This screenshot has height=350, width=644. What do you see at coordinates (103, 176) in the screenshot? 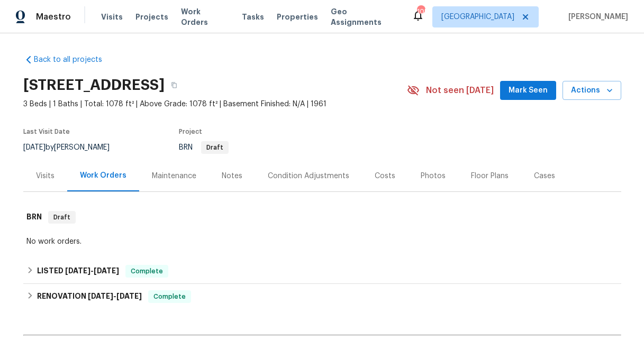
I see `div: Work Orders` at bounding box center [103, 176].